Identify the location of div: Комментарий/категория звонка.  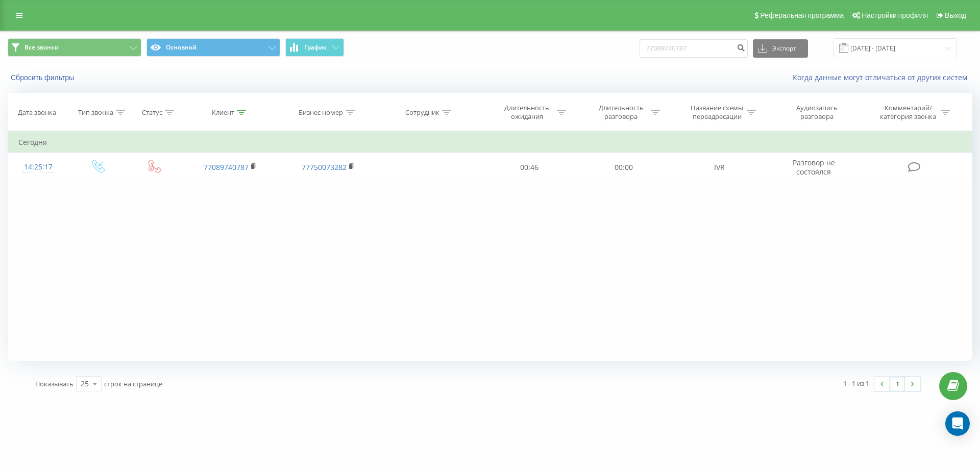
(908, 112).